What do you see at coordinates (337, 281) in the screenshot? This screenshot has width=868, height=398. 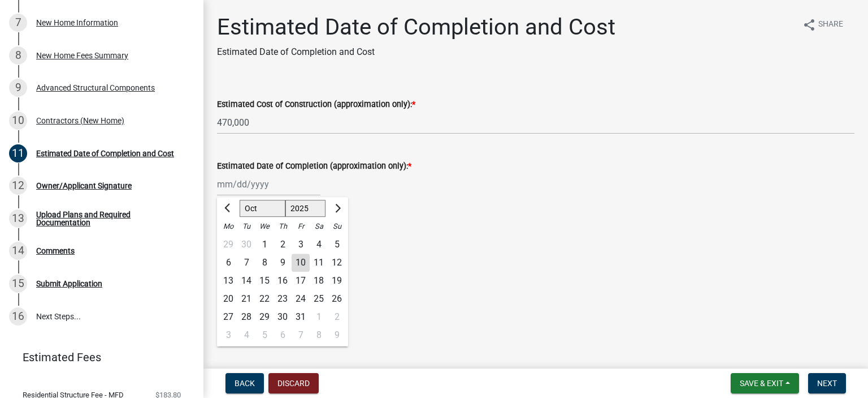 I see `div: 19` at bounding box center [337, 281].